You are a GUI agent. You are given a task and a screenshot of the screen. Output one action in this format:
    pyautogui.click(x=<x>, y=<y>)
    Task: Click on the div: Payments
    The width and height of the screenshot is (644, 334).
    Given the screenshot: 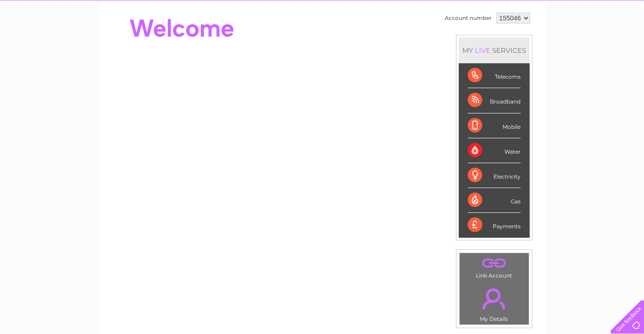 What is the action you would take?
    pyautogui.click(x=494, y=225)
    